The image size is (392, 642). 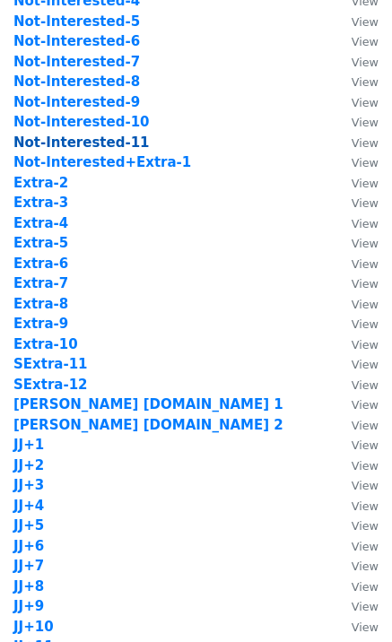 What do you see at coordinates (40, 283) in the screenshot?
I see `strong: Extra-7` at bounding box center [40, 283].